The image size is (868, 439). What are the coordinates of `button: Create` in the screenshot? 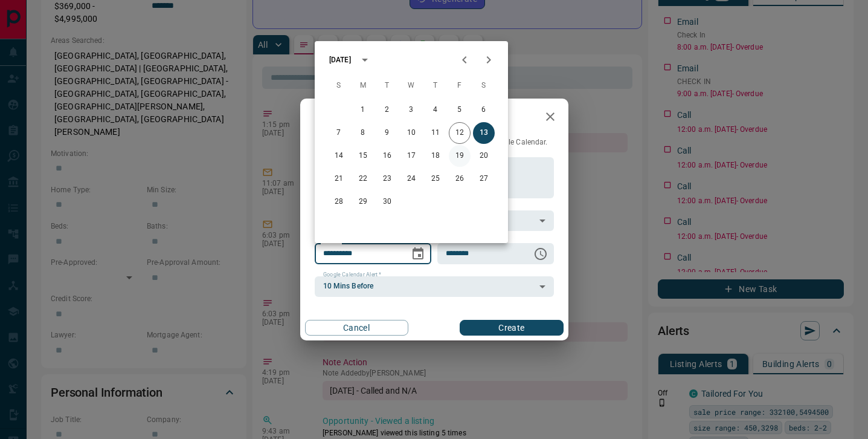 It's located at (511, 328).